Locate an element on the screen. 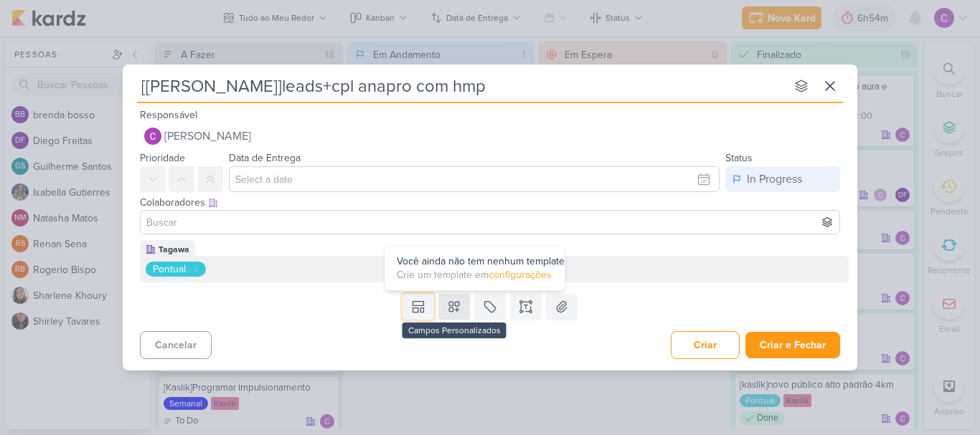 The height and width of the screenshot is (435, 980). img: Carlos Lima is located at coordinates (153, 136).